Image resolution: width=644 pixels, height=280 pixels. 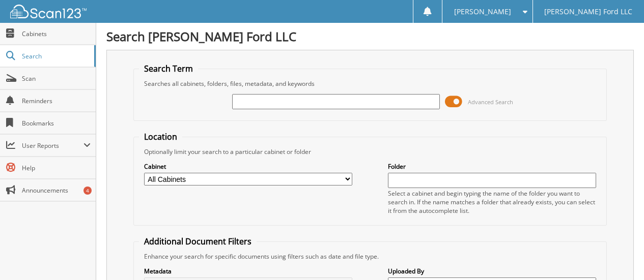 I want to click on span: Scan, so click(x=56, y=78).